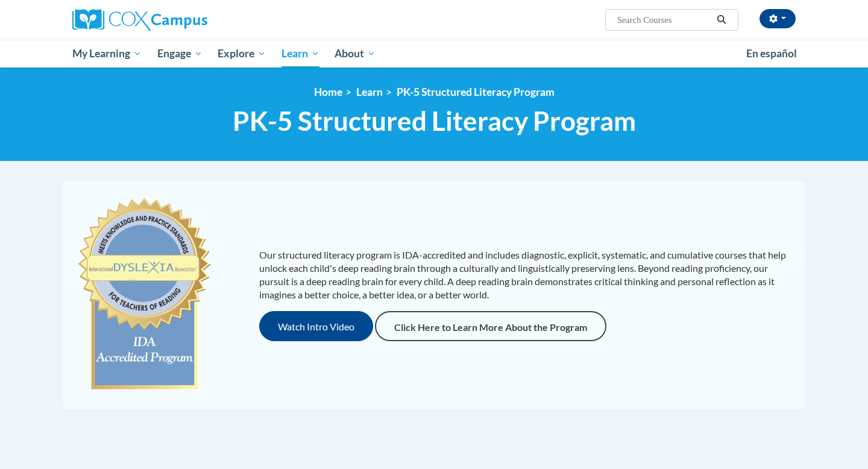  I want to click on span: Engage, so click(180, 53).